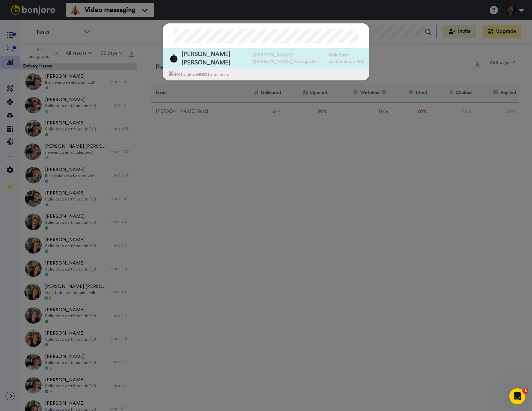 The width and height of the screenshot is (532, 411). Describe the element at coordinates (266, 74) in the screenshot. I see `div: to show to dismiss` at that location.